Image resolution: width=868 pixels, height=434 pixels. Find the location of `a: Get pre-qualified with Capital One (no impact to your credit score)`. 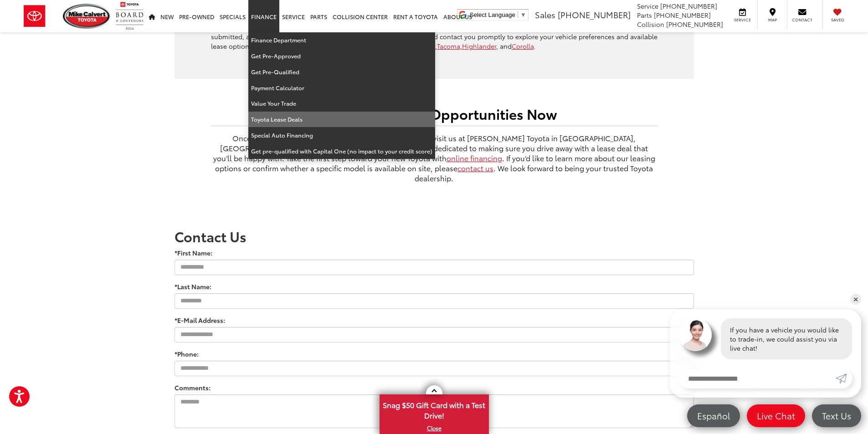

a: Get pre-qualified with Capital One (no impact to your credit score) is located at coordinates (341, 151).